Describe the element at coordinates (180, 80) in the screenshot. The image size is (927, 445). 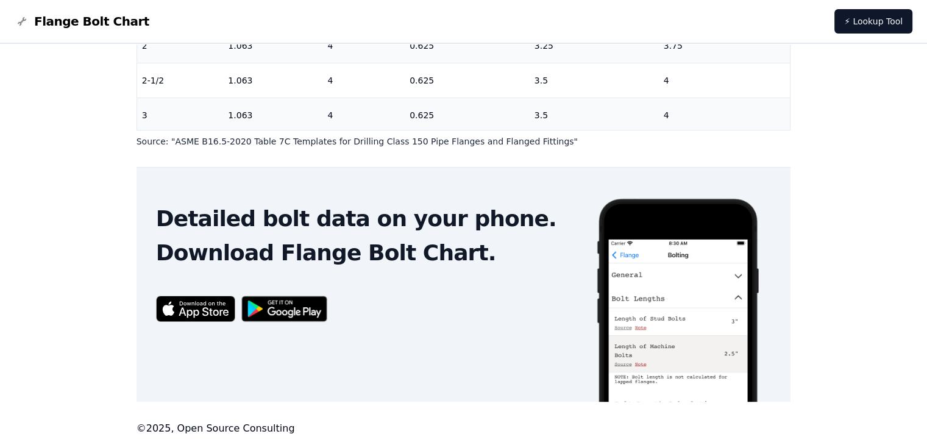
I see `td: 2-1/2` at that location.